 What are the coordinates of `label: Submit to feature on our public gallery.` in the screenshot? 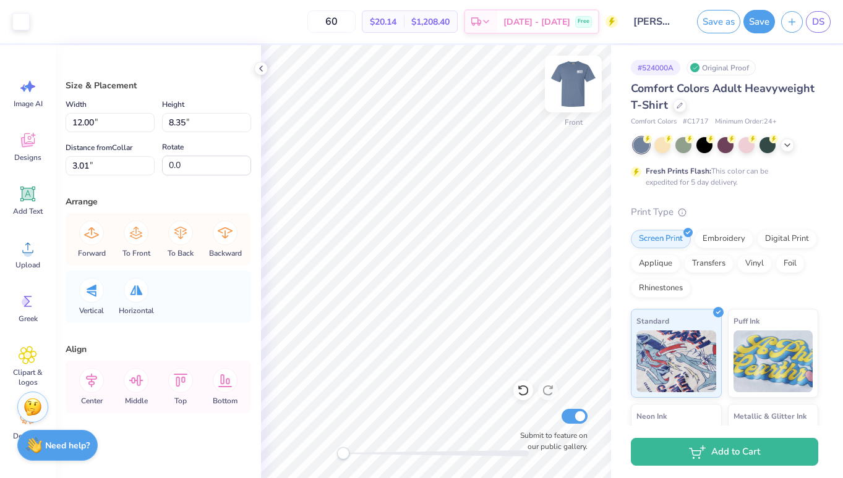 It's located at (550, 441).